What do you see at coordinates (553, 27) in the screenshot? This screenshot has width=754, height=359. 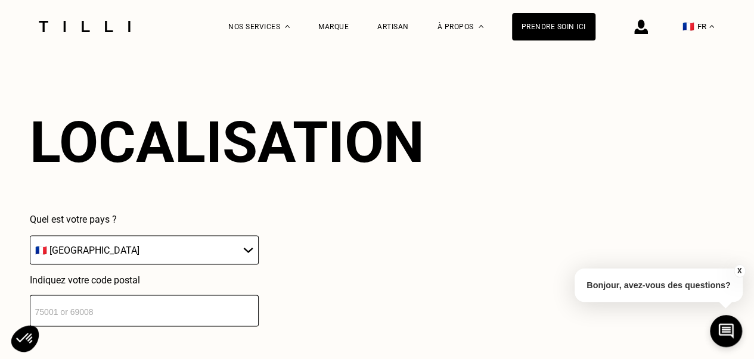 I see `div: Prendre soin ici` at bounding box center [553, 27].